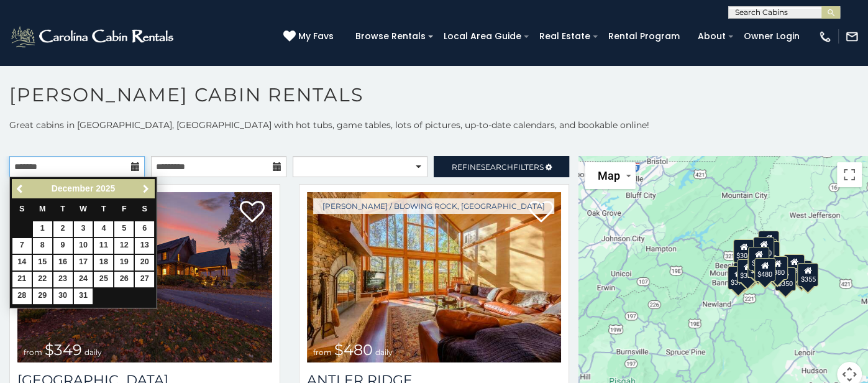 This screenshot has height=383, width=868. Describe the element at coordinates (22, 296) in the screenshot. I see `a: 28` at that location.